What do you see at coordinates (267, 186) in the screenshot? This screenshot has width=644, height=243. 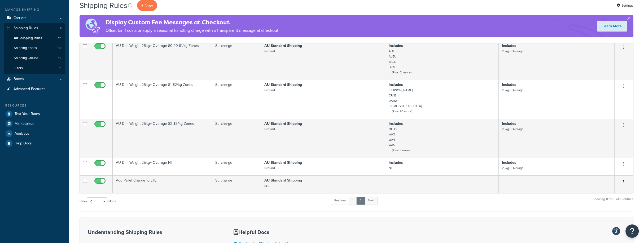 I see `small: LTL` at bounding box center [267, 186].